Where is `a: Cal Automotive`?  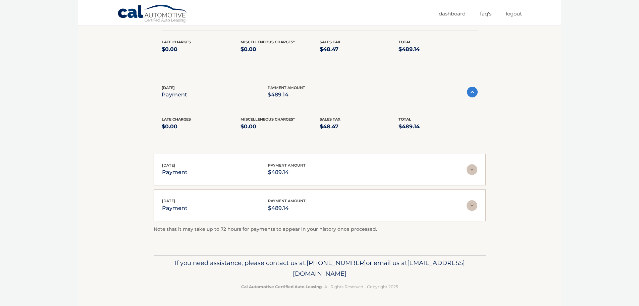
a: Cal Automotive is located at coordinates (153, 14).